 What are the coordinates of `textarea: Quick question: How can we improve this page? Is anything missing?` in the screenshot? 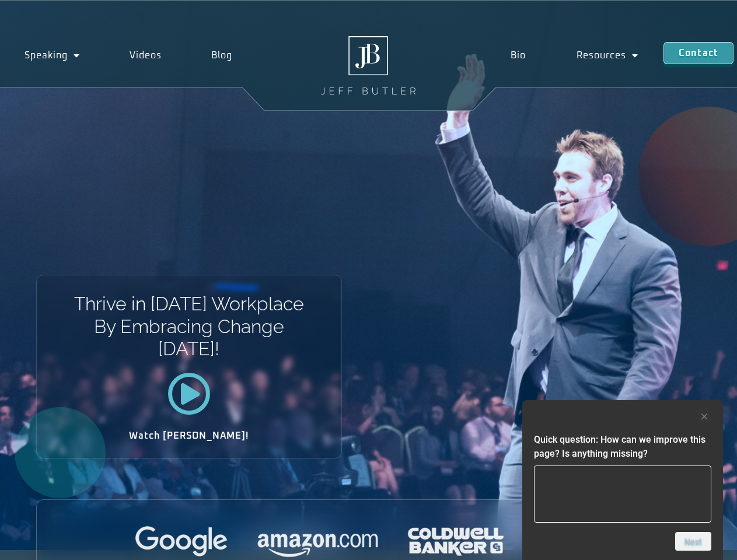 It's located at (622, 494).